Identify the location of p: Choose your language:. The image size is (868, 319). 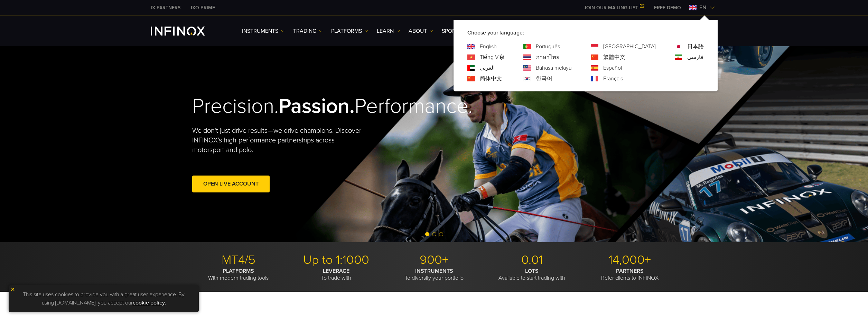
(585, 33).